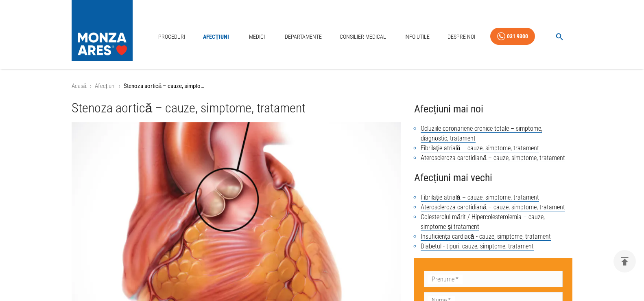  What do you see at coordinates (485, 236) in the screenshot?
I see `a: Insuficiența cardiacă - cauze, simptome, tratament` at bounding box center [485, 236].